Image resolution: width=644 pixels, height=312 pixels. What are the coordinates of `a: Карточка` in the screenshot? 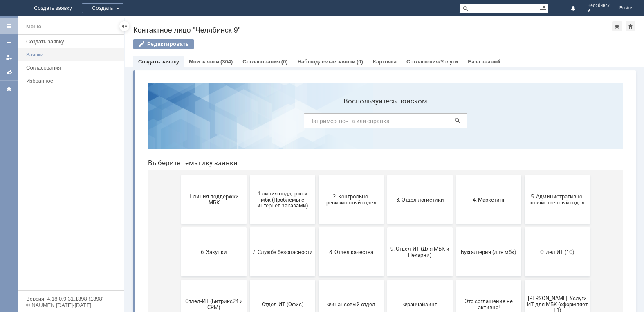 It's located at (384, 61).